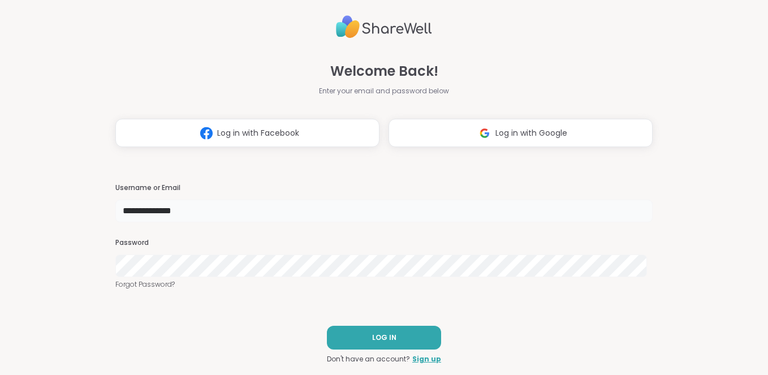 The image size is (768, 375). Describe the element at coordinates (384, 188) in the screenshot. I see `h3: Username or Email` at that location.